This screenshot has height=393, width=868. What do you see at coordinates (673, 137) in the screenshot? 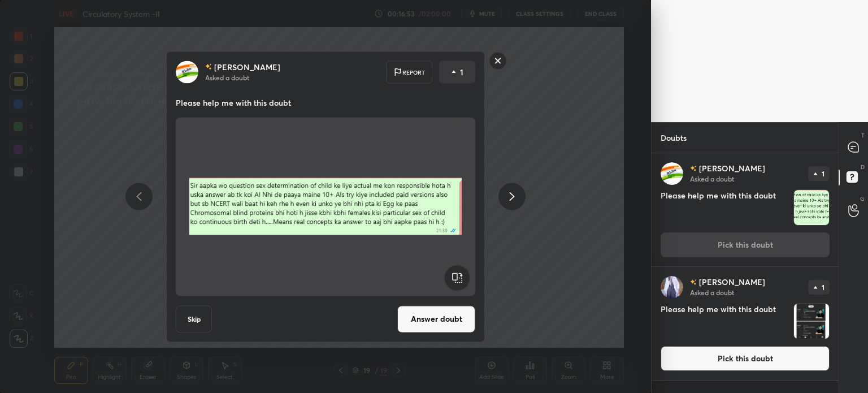
I see `p: Doubts` at bounding box center [673, 137].